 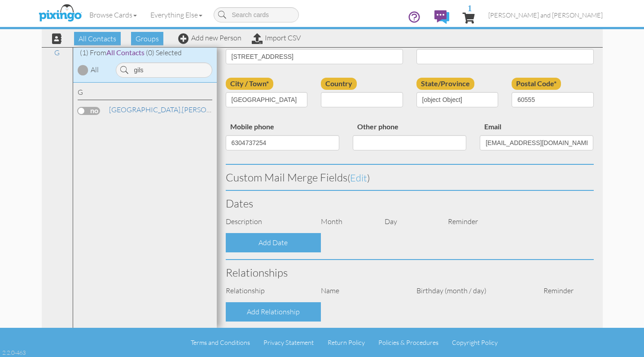 I want to click on label: Country, so click(x=339, y=83).